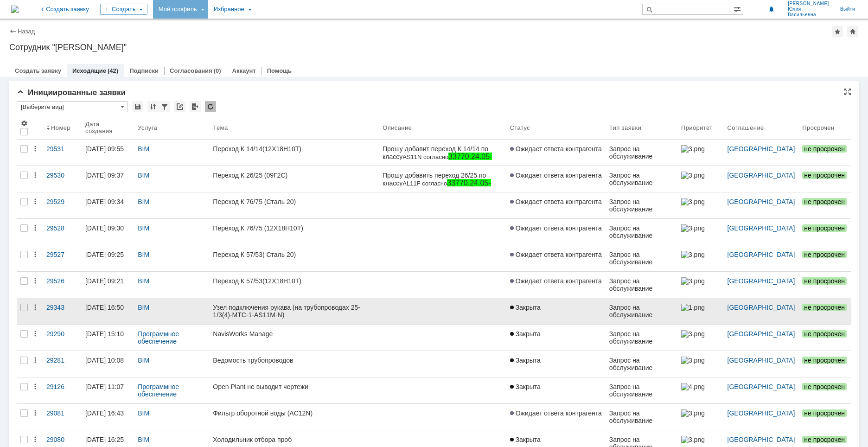 Image resolution: width=868 pixels, height=447 pixels. I want to click on a: Аккаунт, so click(243, 71).